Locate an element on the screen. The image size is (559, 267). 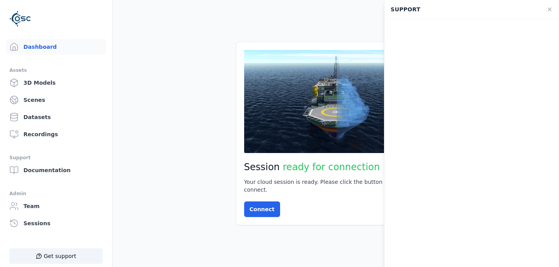
button: Connect is located at coordinates (262, 210).